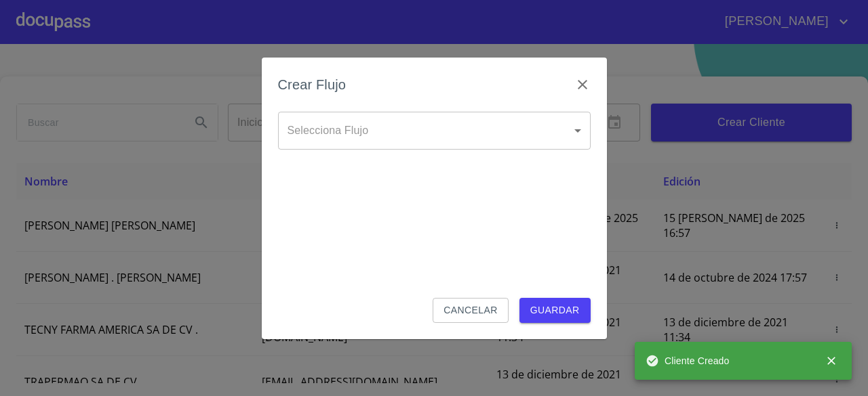  Describe the element at coordinates (831, 361) in the screenshot. I see `button: close` at that location.